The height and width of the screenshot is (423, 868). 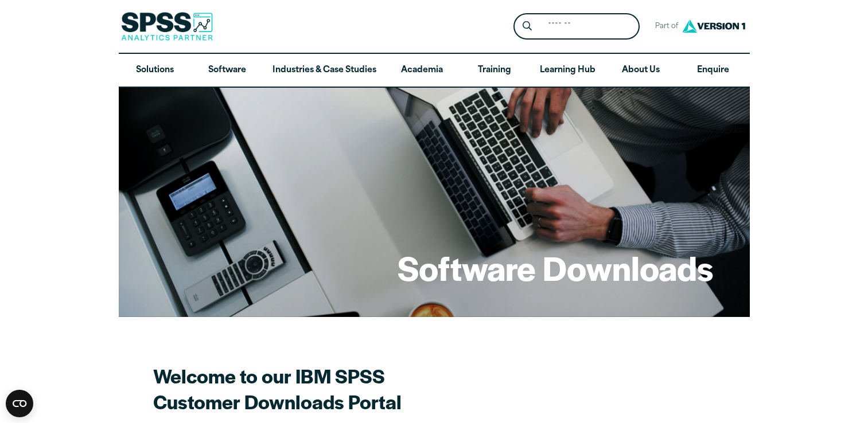 What do you see at coordinates (19, 404) in the screenshot?
I see `button: Open CMP widget` at bounding box center [19, 404].